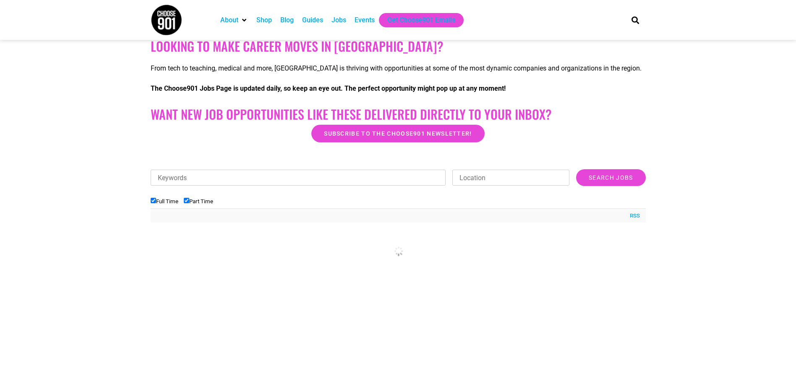 Image resolution: width=796 pixels, height=388 pixels. I want to click on div: Guides, so click(312, 20).